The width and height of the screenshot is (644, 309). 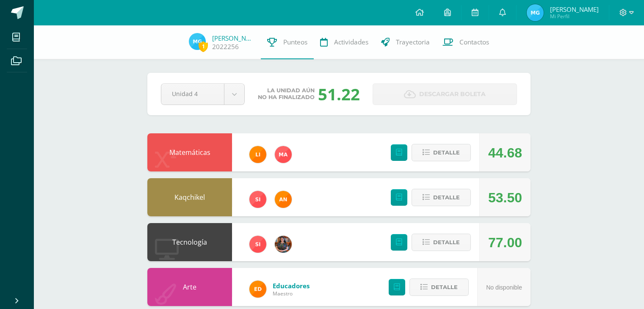 What do you see at coordinates (283, 155) in the screenshot?
I see `img: 777e29c093aa31b4e16d68b2ed8a8a42.png` at bounding box center [283, 155].